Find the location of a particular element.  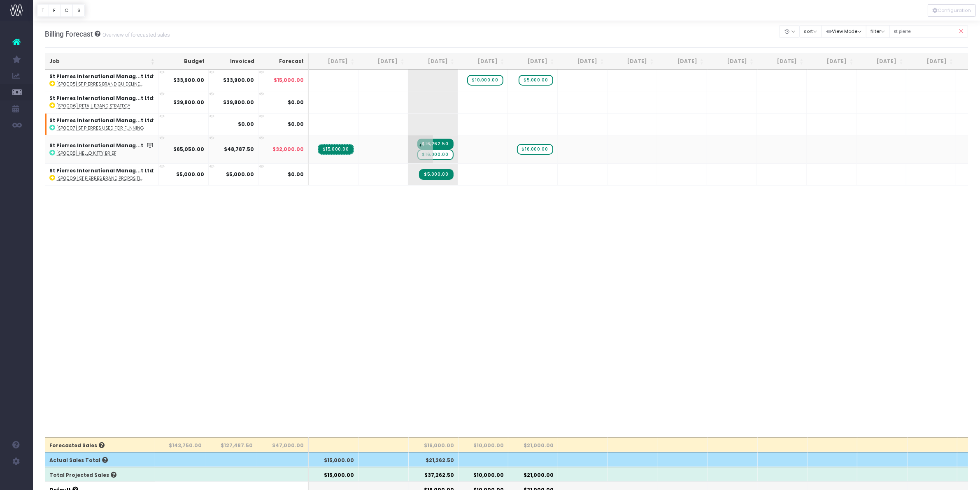

span: $15,000.00 is located at coordinates (289, 80).